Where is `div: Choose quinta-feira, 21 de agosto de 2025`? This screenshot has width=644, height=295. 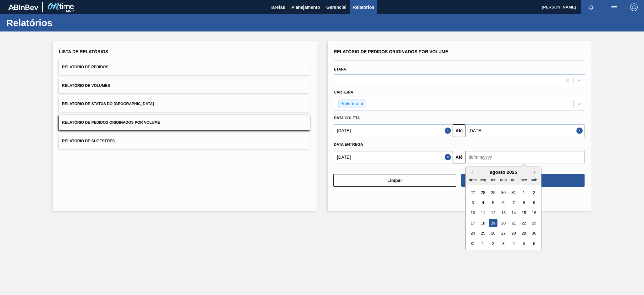
div: Choose quinta-feira, 21 de agosto de 2025 is located at coordinates (514, 222).